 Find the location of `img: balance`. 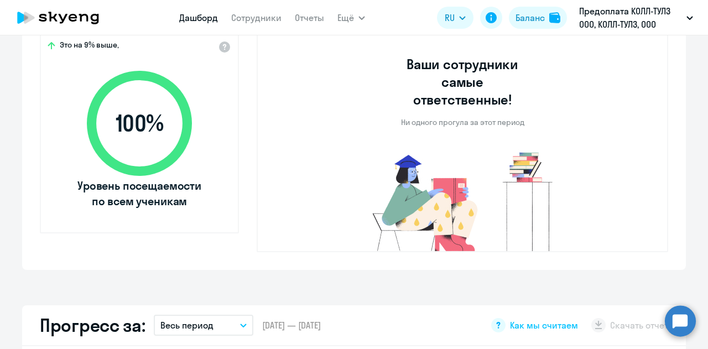

img: balance is located at coordinates (555, 18).